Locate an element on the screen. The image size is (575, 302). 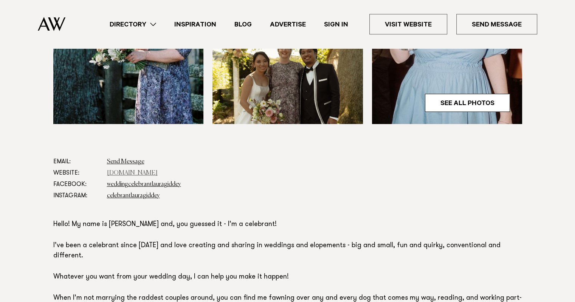
img: Auckland Weddings Logo is located at coordinates (51, 24).